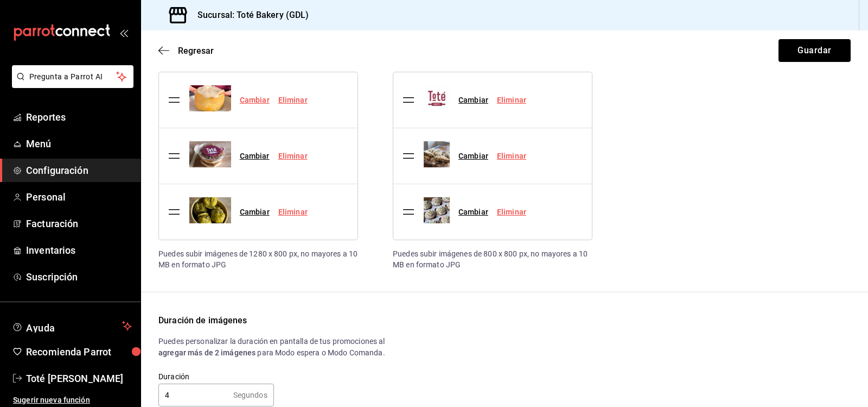 The image size is (868, 407). I want to click on span: Regresar, so click(195, 51).